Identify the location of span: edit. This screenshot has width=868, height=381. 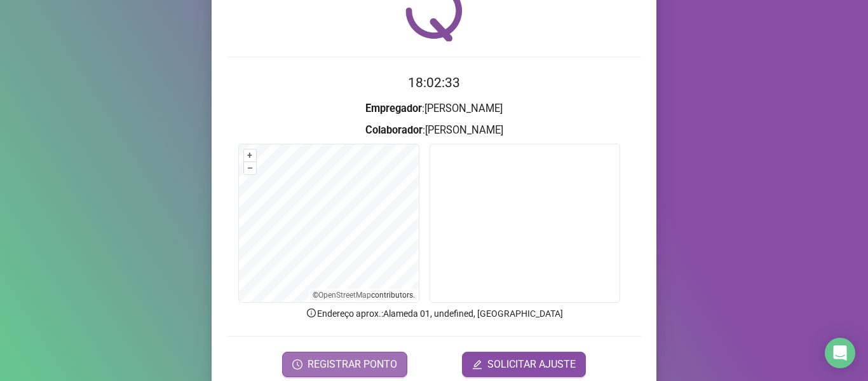
(477, 365).